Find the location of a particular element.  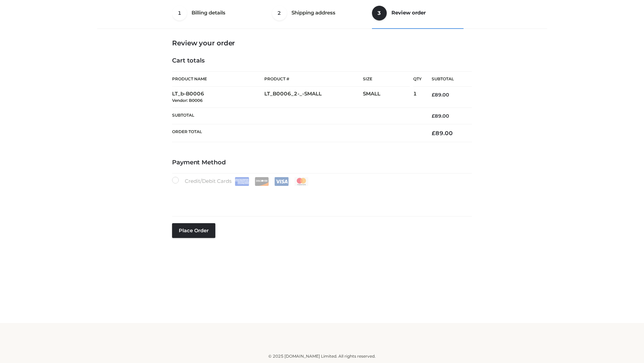

img: Visa is located at coordinates (281, 182).